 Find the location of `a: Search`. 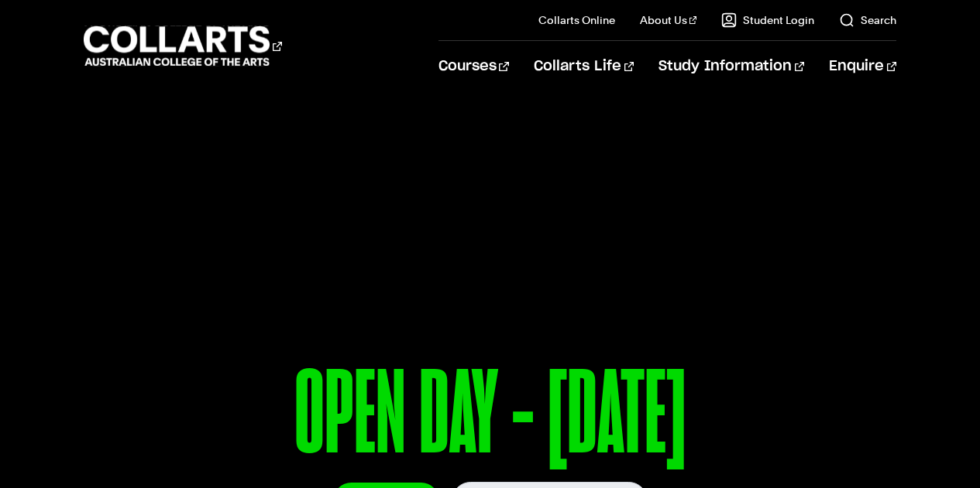

a: Search is located at coordinates (867, 20).